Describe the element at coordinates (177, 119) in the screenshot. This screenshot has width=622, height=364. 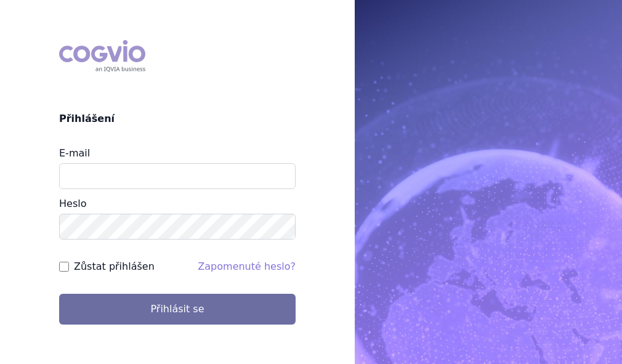
I see `h2: Přihlášení` at that location.